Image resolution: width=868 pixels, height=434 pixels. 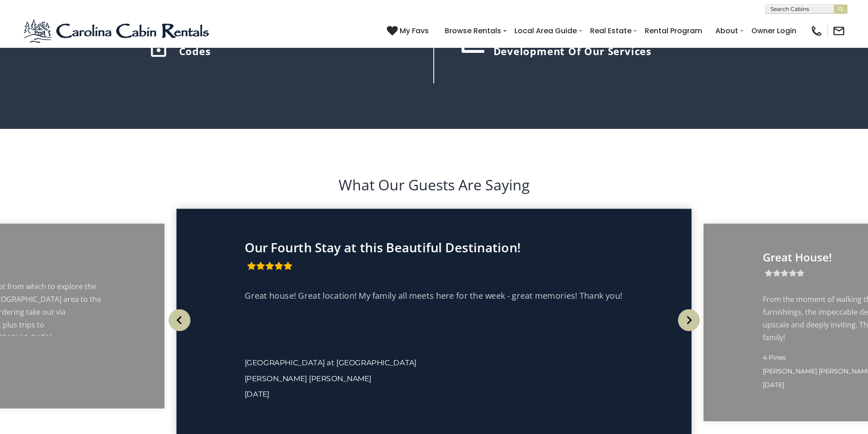 What do you see at coordinates (673, 30) in the screenshot?
I see `a: Rental Program` at bounding box center [673, 30].